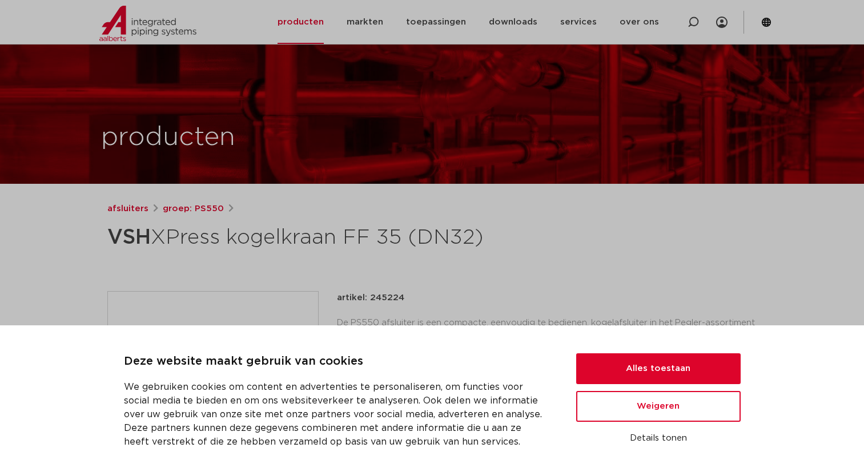  I want to click on button: Weigeren, so click(658, 406).